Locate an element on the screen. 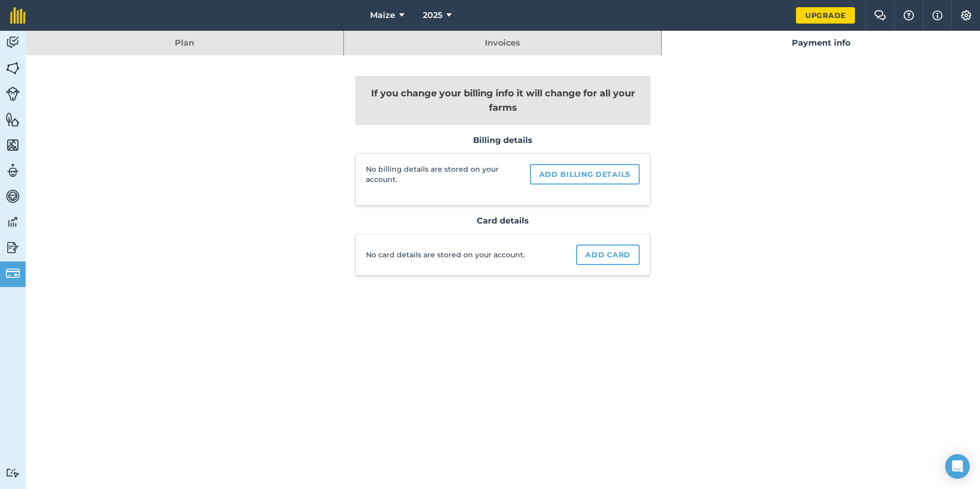  a: Add billing details is located at coordinates (585, 174).